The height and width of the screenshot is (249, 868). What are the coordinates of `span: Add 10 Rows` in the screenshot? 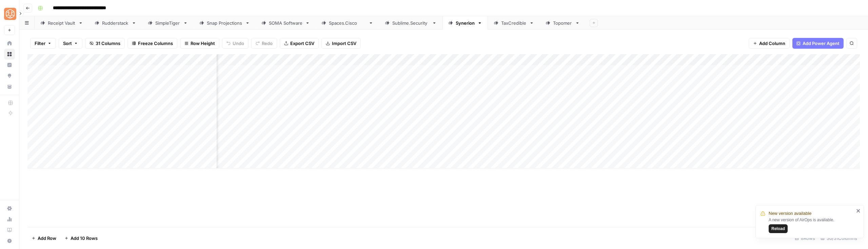 It's located at (84, 239).